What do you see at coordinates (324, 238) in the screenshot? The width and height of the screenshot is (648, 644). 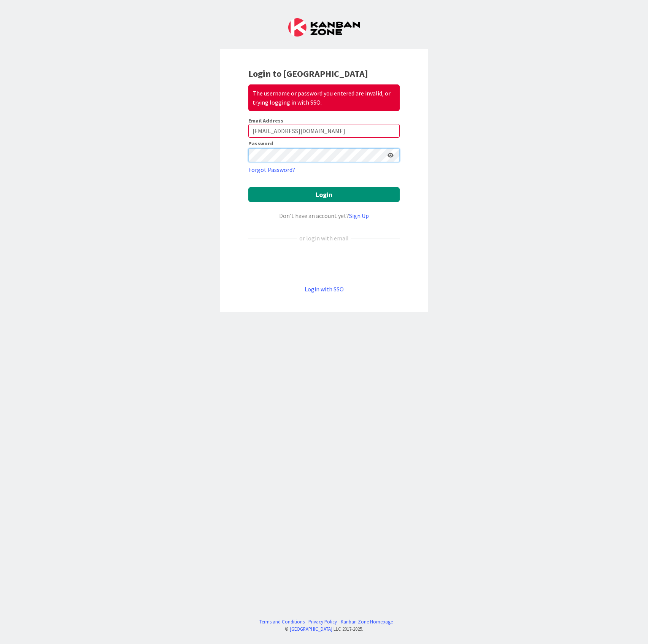 I see `div: or login with email` at bounding box center [324, 238].